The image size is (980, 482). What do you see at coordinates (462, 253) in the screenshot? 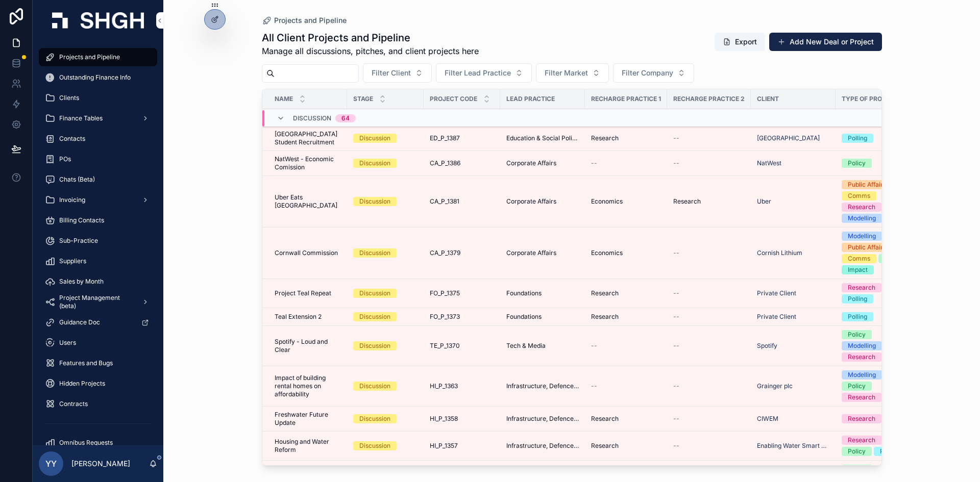
I see `a: CA_P_1379` at bounding box center [462, 253].